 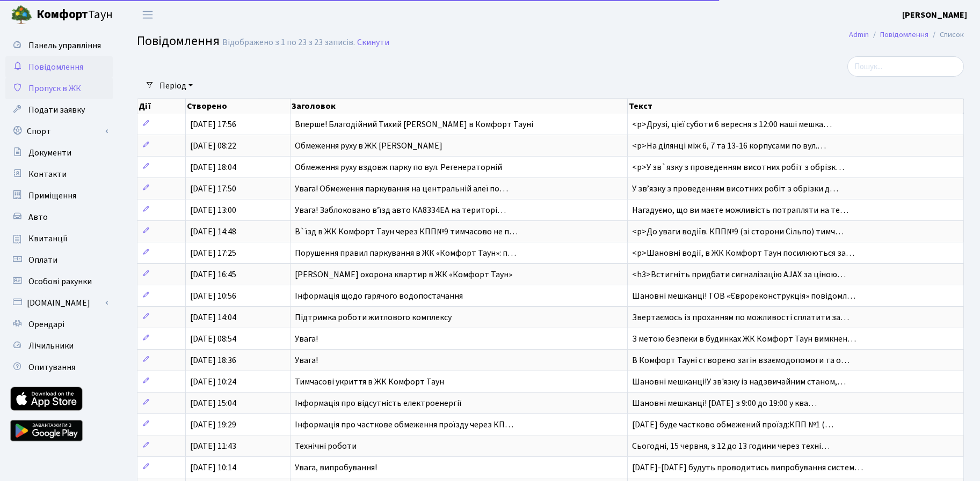 What do you see at coordinates (59, 239) in the screenshot?
I see `a: Квитанції` at bounding box center [59, 239].